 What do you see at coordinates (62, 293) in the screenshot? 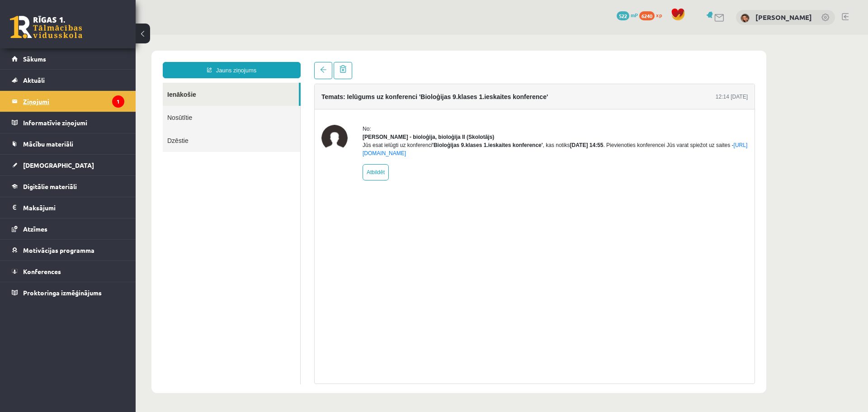
I see `span: Proktoringa izmēģinājums` at bounding box center [62, 293].